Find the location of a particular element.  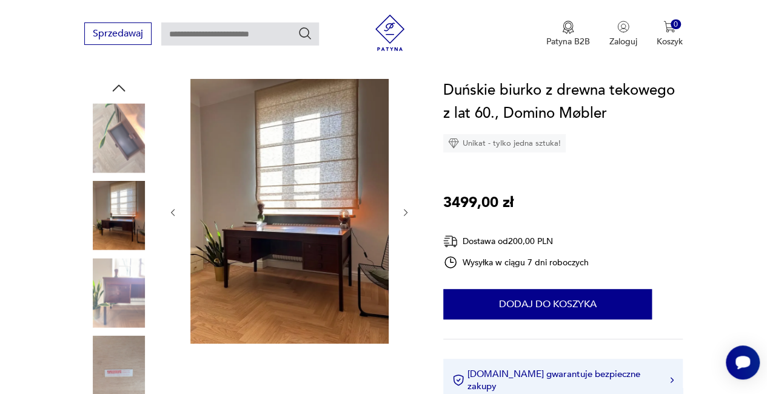

img: Ikona medalu is located at coordinates (568, 27).